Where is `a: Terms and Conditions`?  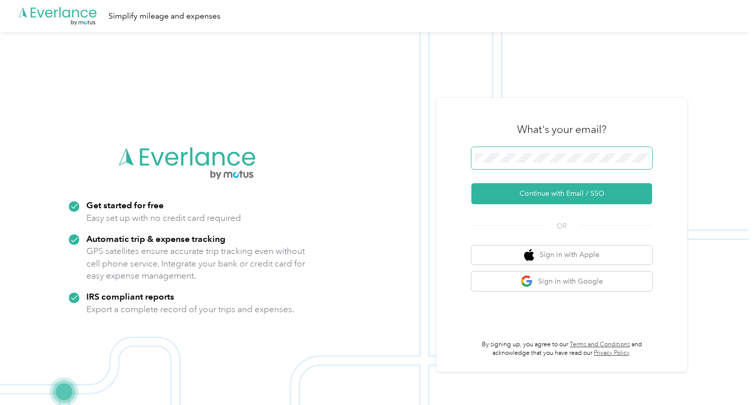
a: Terms and Conditions is located at coordinates (600, 344).